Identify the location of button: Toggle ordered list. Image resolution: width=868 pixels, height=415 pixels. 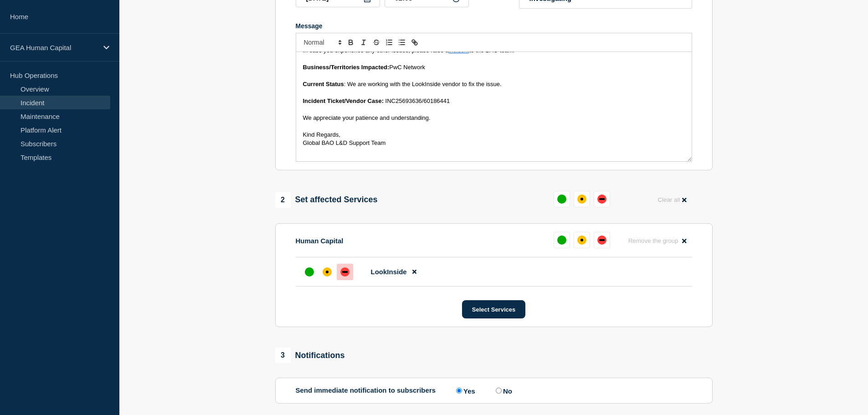
(390, 43).